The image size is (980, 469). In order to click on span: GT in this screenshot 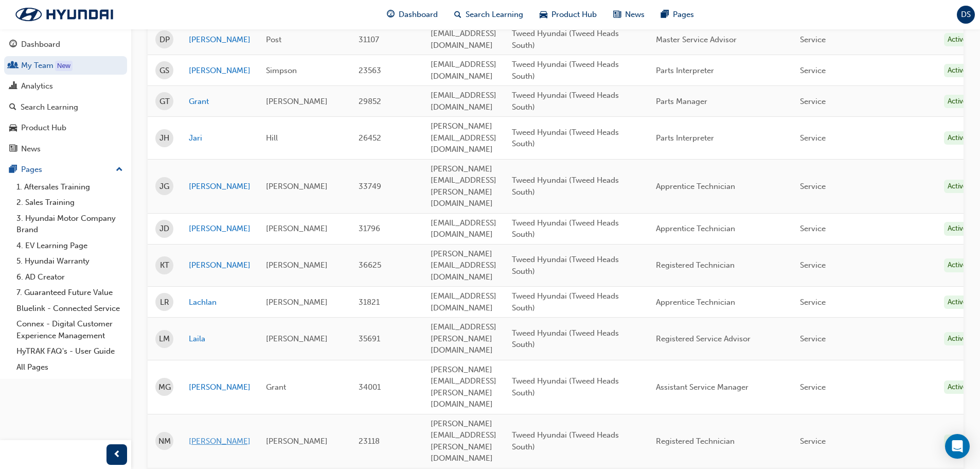, I will do `click(164, 101)`.